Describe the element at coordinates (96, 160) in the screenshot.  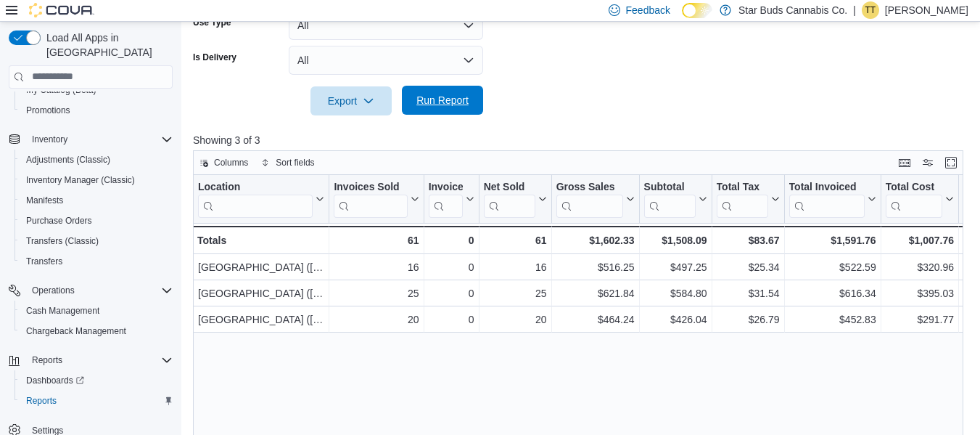
I see `button: Adjustments (Classic)` at that location.